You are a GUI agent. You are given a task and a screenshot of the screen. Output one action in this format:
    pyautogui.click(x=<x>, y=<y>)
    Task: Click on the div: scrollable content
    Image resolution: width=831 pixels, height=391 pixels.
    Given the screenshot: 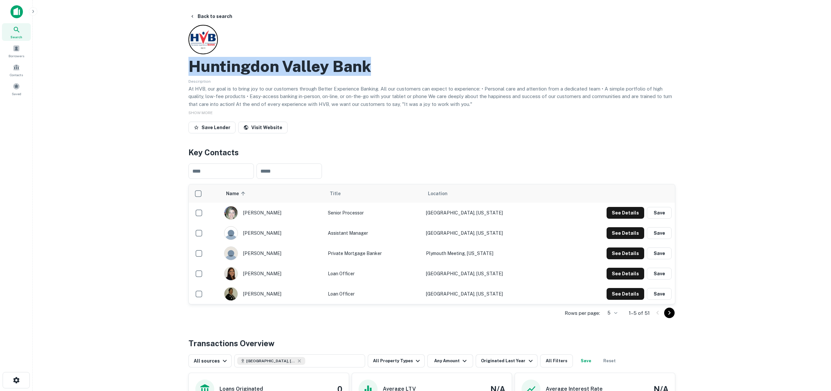 What is the action you would take?
    pyautogui.click(x=432, y=244)
    